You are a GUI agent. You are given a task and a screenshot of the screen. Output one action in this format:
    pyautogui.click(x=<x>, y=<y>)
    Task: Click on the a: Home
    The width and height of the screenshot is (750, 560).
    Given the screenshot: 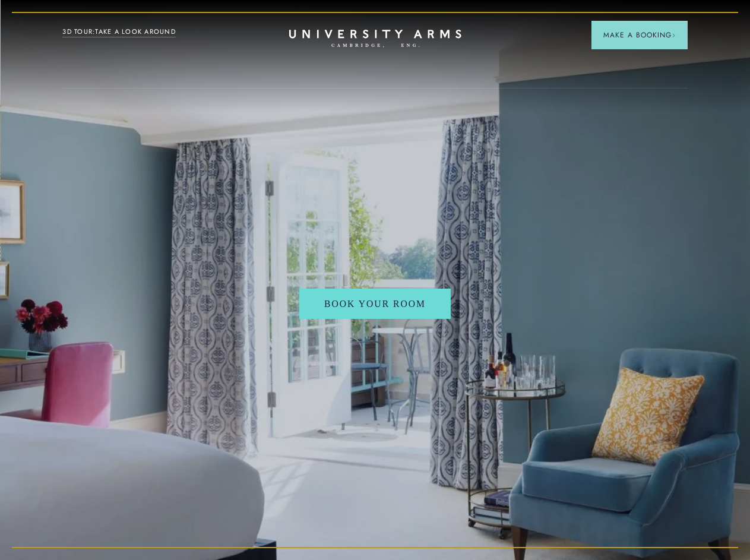 What is the action you would take?
    pyautogui.click(x=375, y=39)
    